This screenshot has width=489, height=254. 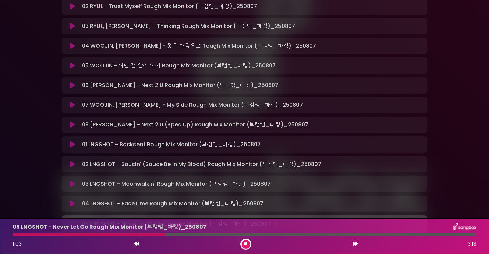 What do you see at coordinates (201, 164) in the screenshot?
I see `p: 02 LNGSHOT - Saucin' (Sauce Be In My Blood) Rough Mix Monitor (브컴팀_마킹)_250807` at bounding box center [201, 164].